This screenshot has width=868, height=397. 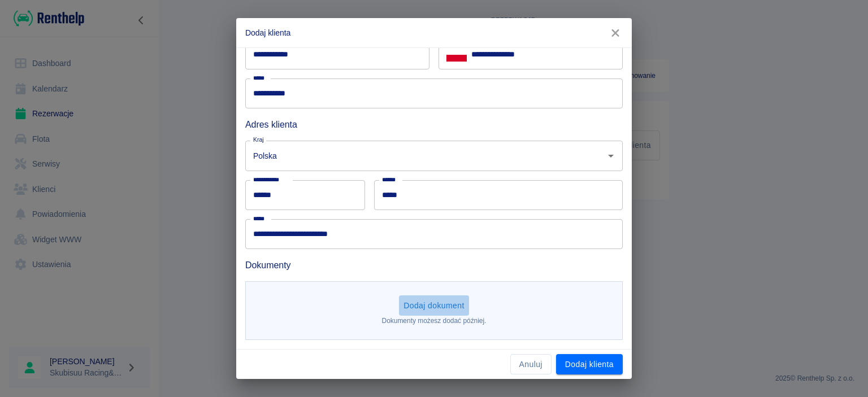 What do you see at coordinates (434, 306) in the screenshot?
I see `button: Dodaj dokument` at bounding box center [434, 306].